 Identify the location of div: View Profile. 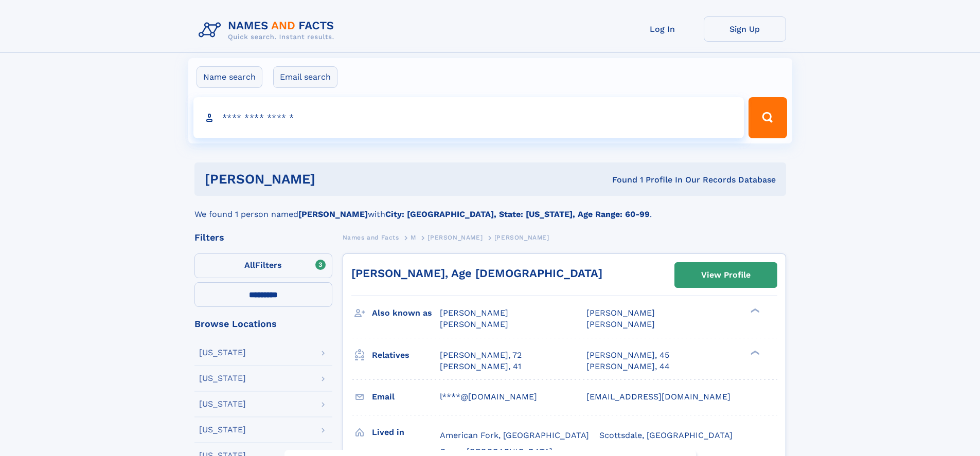
(726, 275).